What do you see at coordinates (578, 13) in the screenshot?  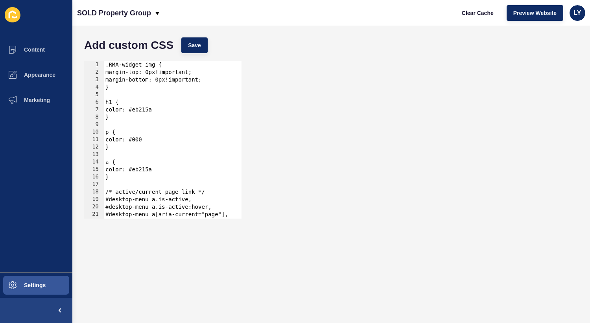 I see `span: LY` at bounding box center [578, 13].